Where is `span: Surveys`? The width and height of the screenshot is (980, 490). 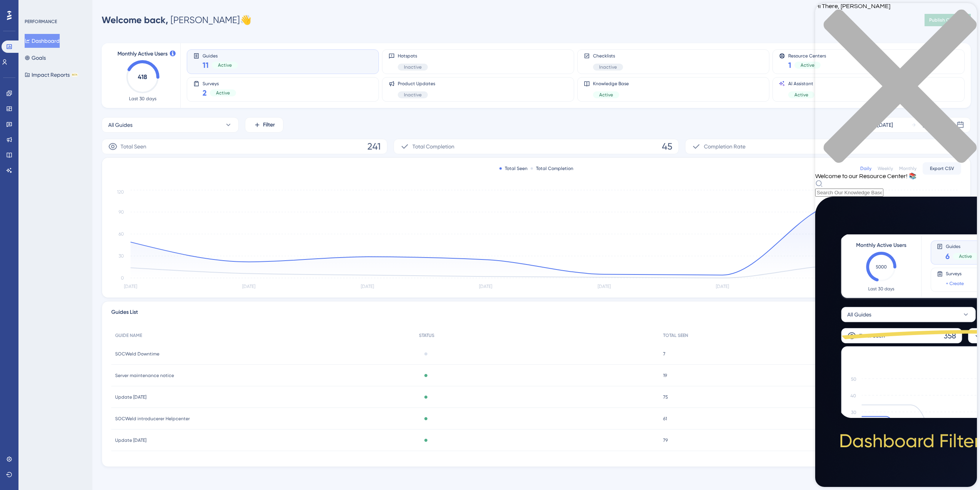 span: Surveys is located at coordinates (219, 83).